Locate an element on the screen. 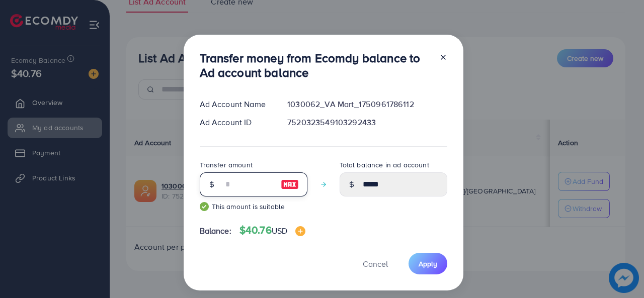 This screenshot has width=644, height=298. span: Balance: is located at coordinates (215, 231).